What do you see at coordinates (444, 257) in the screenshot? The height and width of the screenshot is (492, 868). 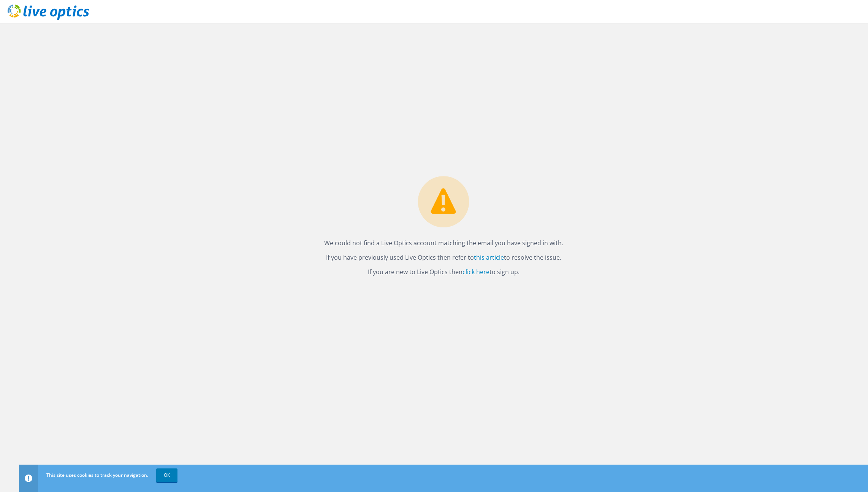 I see `p: If you have previously used Live Optics then refer to to resolve the issue.` at bounding box center [444, 257].